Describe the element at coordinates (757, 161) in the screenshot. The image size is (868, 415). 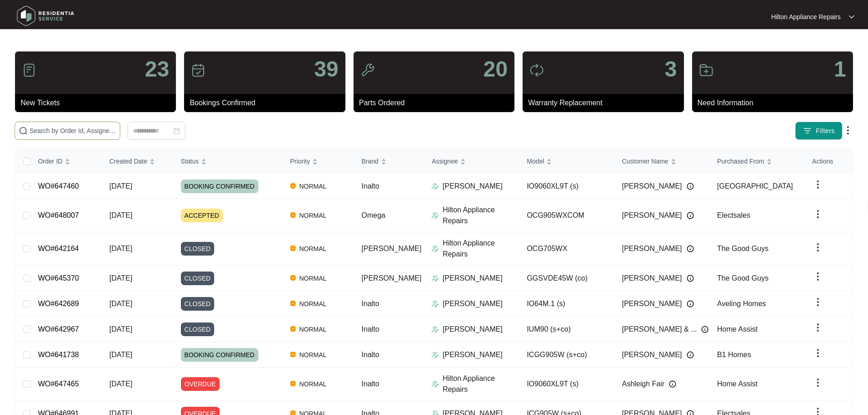
I see `th: Purchased From` at that location.